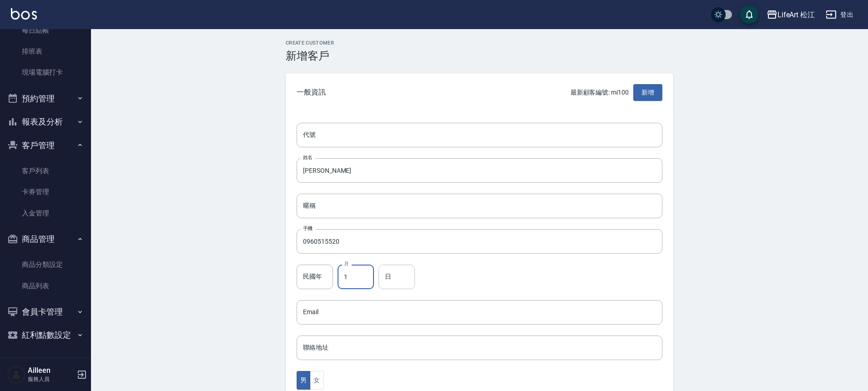 The width and height of the screenshot is (868, 391). What do you see at coordinates (45, 51) in the screenshot?
I see `a: 排班表` at bounding box center [45, 51].